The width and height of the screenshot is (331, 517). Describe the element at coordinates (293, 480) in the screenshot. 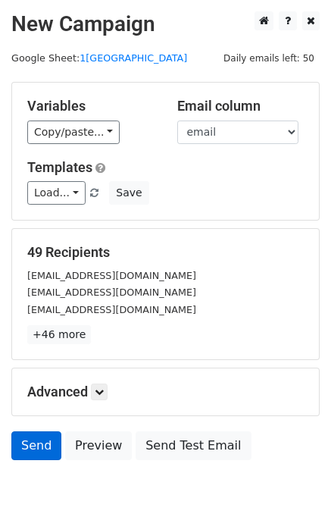

I see `div: 聊天小工具` at that location.